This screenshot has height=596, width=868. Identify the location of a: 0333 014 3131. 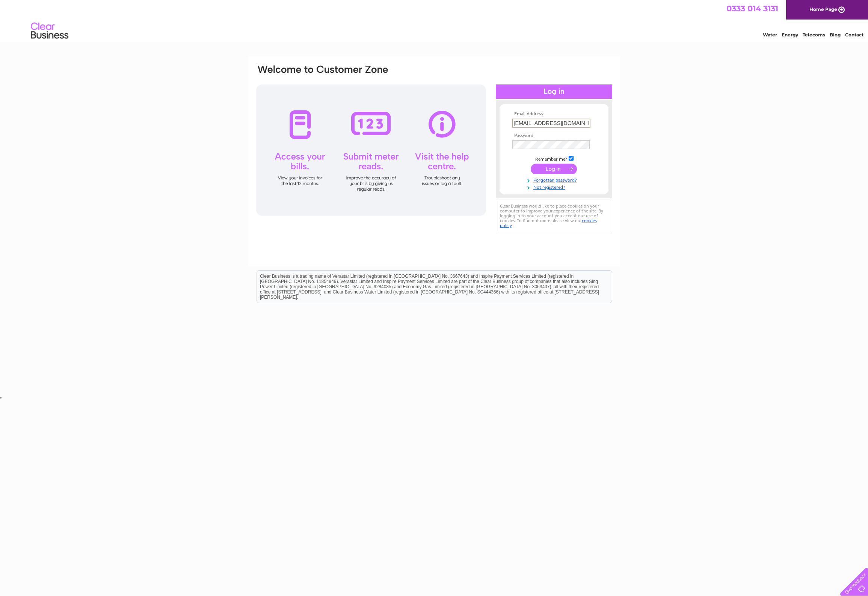
(752, 8).